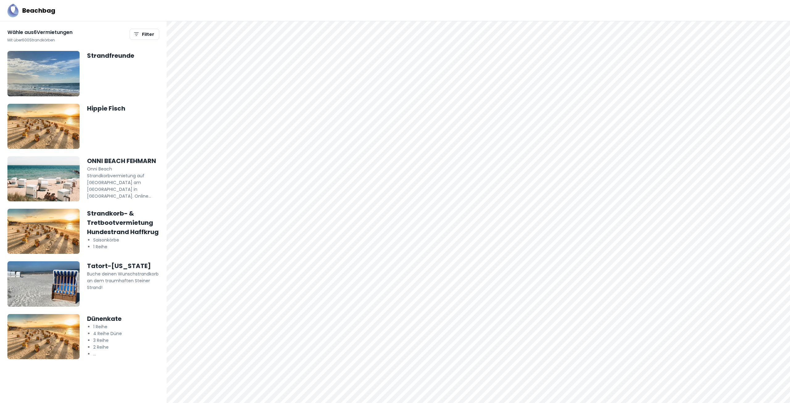 This screenshot has width=790, height=403. What do you see at coordinates (40, 32) in the screenshot?
I see `h6: Wähle aus 6 Vermietungen` at bounding box center [40, 32].